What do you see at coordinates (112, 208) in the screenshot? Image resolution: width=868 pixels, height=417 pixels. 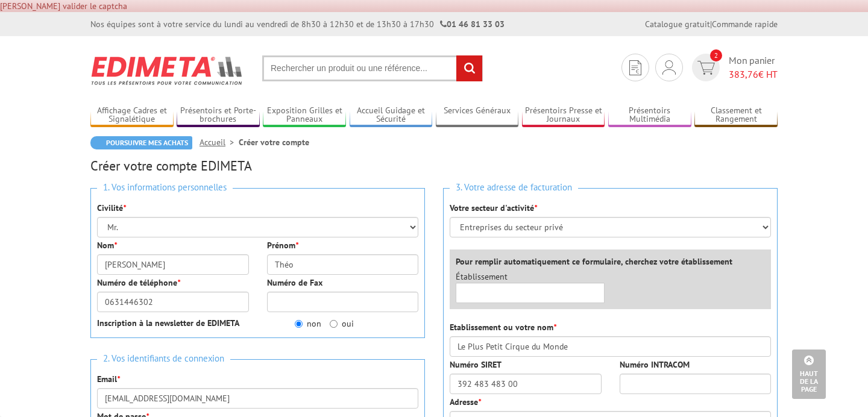 I see `label: Civilité` at bounding box center [112, 208].